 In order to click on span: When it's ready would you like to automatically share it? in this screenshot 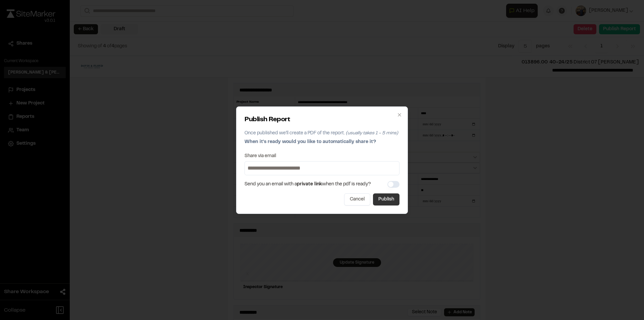, I will do `click(310, 142)`.